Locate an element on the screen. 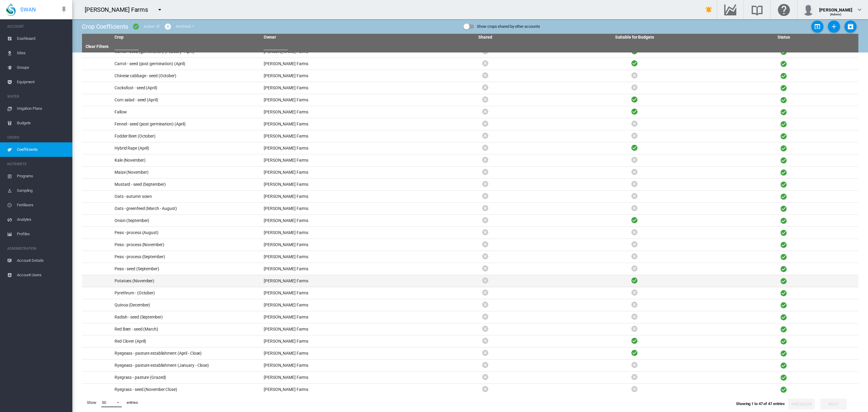 This screenshot has width=868, height=412. button: icon-bell-ring is located at coordinates (709, 9).